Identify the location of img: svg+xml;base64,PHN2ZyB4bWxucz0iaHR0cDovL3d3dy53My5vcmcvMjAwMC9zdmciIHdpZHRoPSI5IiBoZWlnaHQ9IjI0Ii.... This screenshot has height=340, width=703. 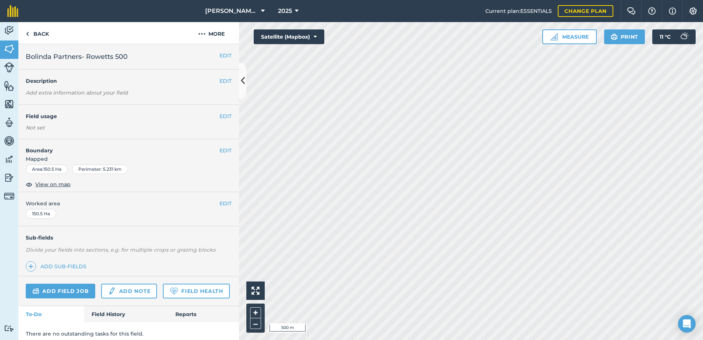
(27, 34).